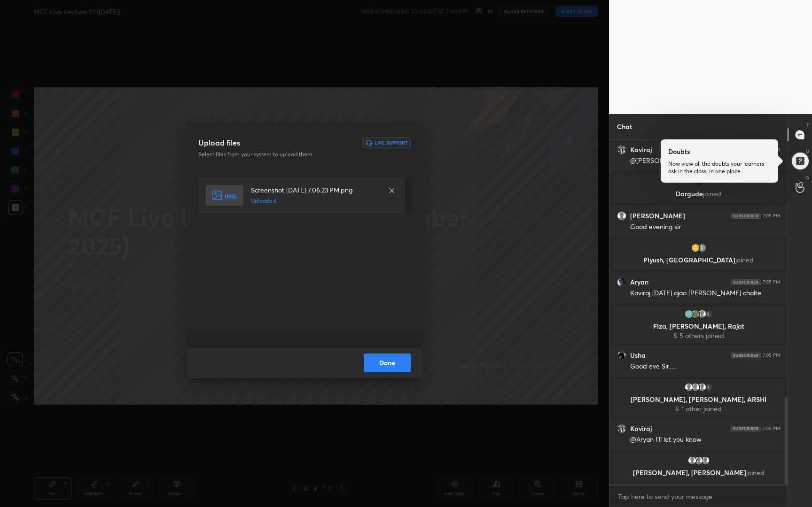  What do you see at coordinates (639, 282) in the screenshot?
I see `h6: Aryan` at bounding box center [639, 282].